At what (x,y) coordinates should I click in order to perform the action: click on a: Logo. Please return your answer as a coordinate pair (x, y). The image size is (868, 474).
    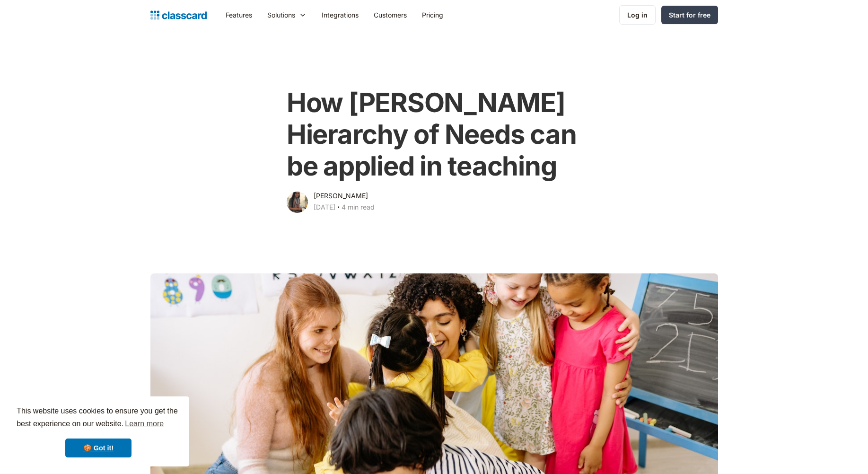
    Looking at the image, I should click on (179, 15).